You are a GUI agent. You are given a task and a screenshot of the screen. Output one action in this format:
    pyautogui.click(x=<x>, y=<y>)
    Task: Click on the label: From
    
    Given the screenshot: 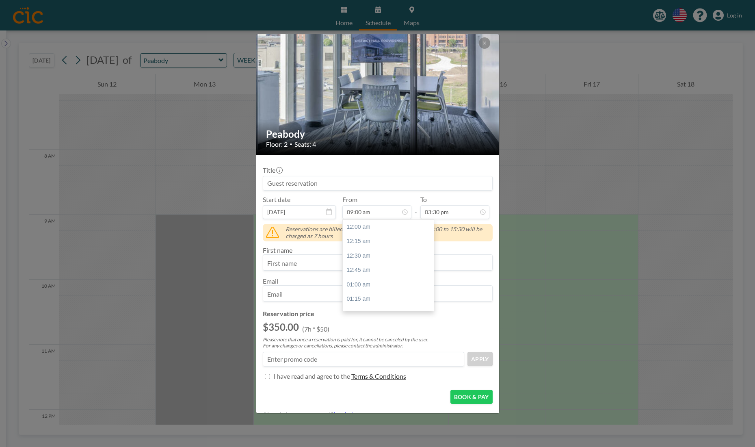 What is the action you would take?
    pyautogui.click(x=350, y=199)
    